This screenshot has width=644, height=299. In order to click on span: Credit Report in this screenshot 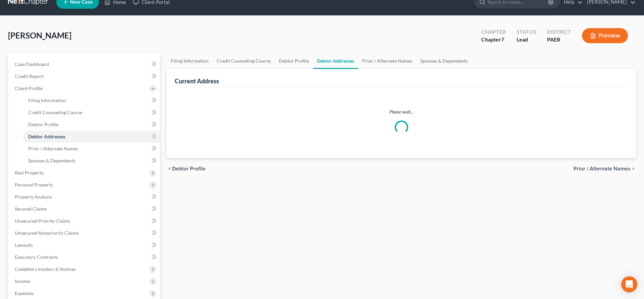, I will do `click(29, 76)`.